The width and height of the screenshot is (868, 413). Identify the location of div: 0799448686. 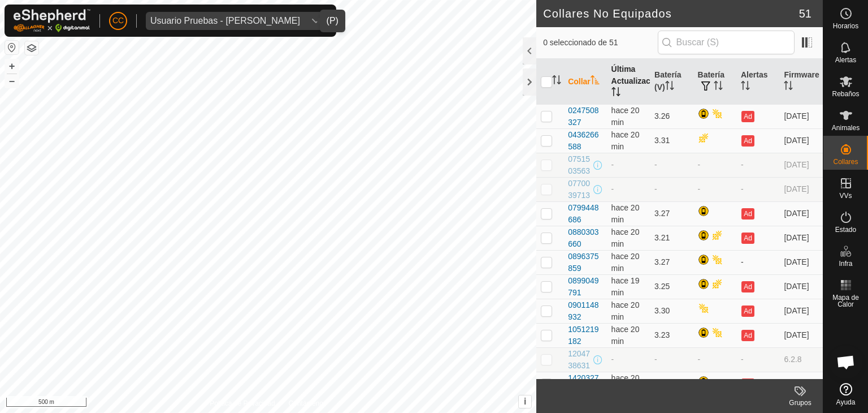
(585, 214).